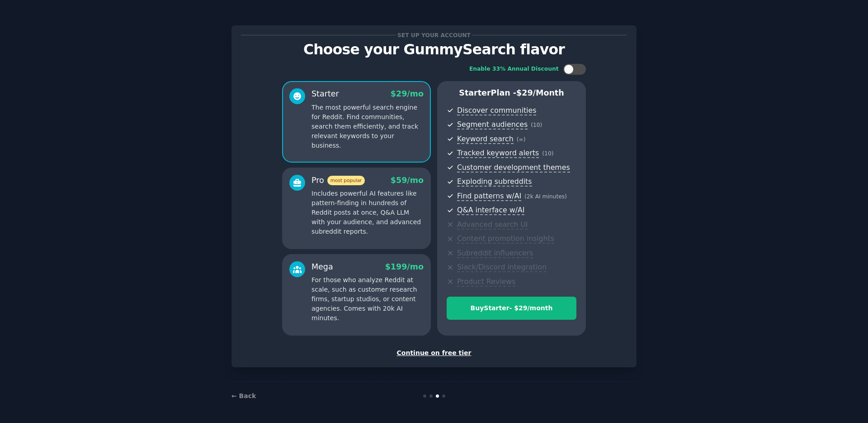 This screenshot has height=423, width=868. Describe the element at coordinates (407, 180) in the screenshot. I see `span: $ 59 /mo` at that location.